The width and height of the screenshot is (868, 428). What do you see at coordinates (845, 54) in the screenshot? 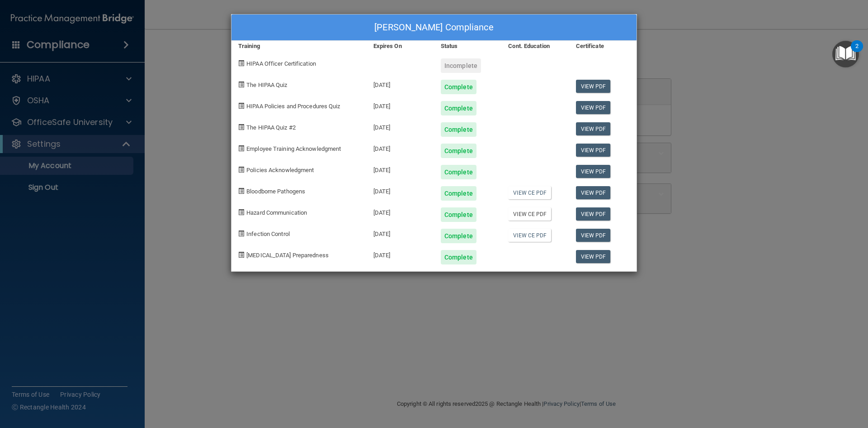
I see `button: Open Resource Center, 2 new notifications` at bounding box center [845, 54].